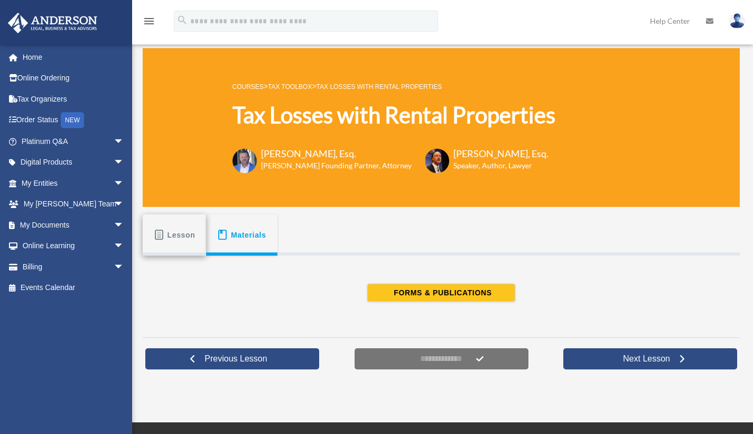 This screenshot has height=434, width=753. Describe the element at coordinates (248, 235) in the screenshot. I see `span: Materials` at that location.